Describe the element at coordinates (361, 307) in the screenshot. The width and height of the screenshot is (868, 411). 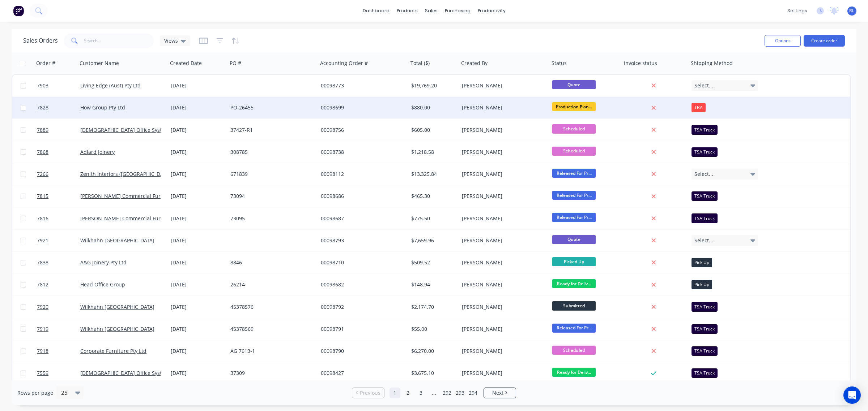
I see `div: 00098792` at that location.